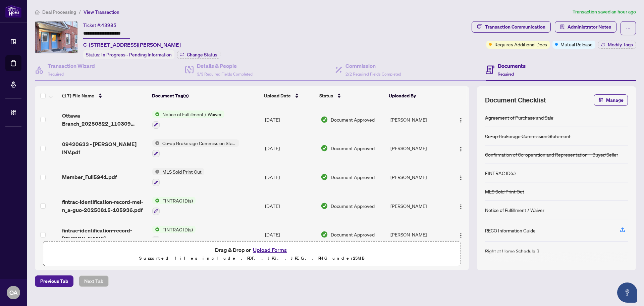  Describe the element at coordinates (199, 143) in the screenshot. I see `span: Co-op Brokerage Commission Statement` at that location.